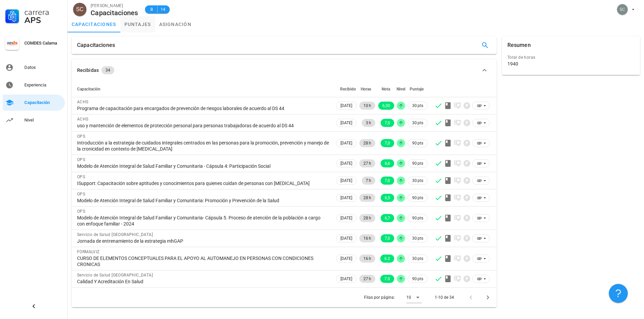 The height and width of the screenshot is (319, 644). I want to click on div: Modelo de Atención Integral de Salud Familiar y Comunitaria: Promoción y Prevención de la Salud, so click(203, 201).